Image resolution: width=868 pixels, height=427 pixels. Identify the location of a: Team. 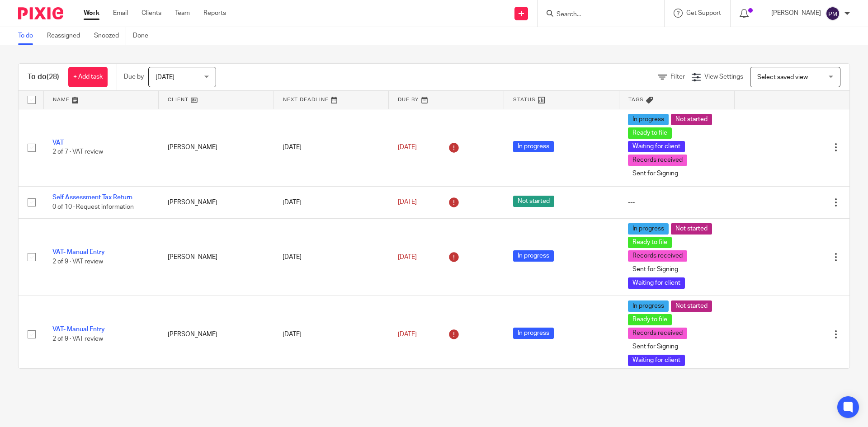
(182, 13).